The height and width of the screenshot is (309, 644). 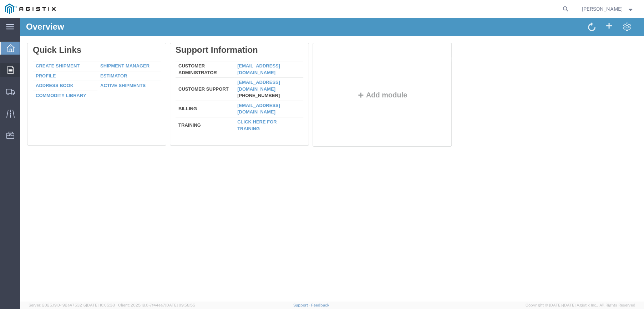 What do you see at coordinates (320, 305) in the screenshot?
I see `a: Feedback` at bounding box center [320, 305].